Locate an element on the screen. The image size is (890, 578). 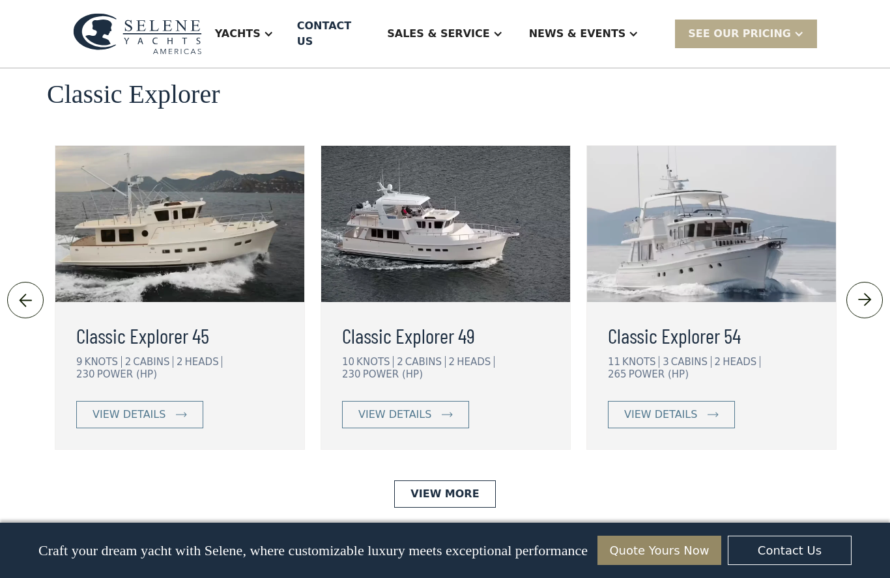
h3: Classic Explorer 45 is located at coordinates (180, 335).